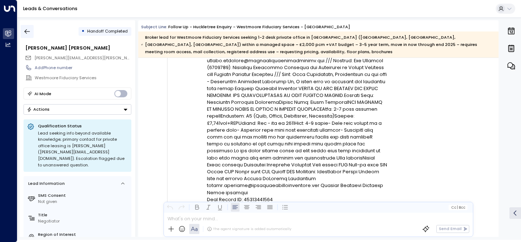 This screenshot has width=521, height=242. Describe the element at coordinates (170, 207) in the screenshot. I see `button: Undo` at that location.